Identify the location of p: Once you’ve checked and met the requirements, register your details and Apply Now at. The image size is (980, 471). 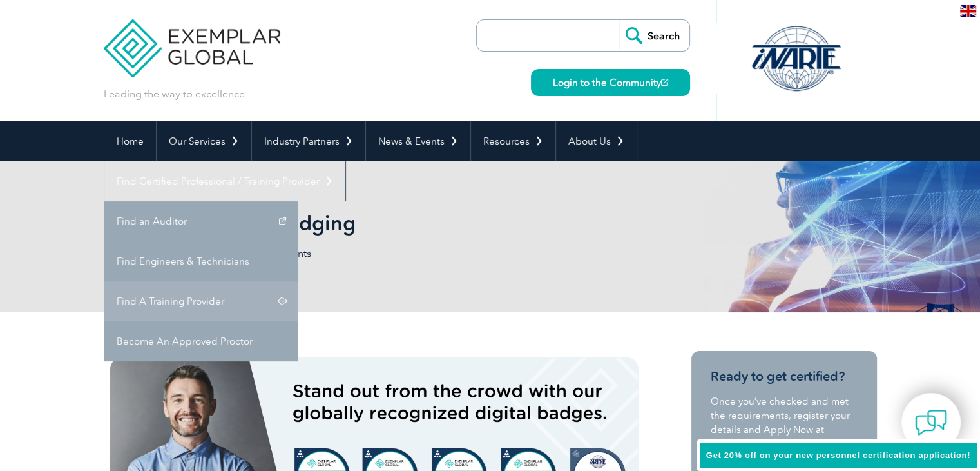
(784, 416).